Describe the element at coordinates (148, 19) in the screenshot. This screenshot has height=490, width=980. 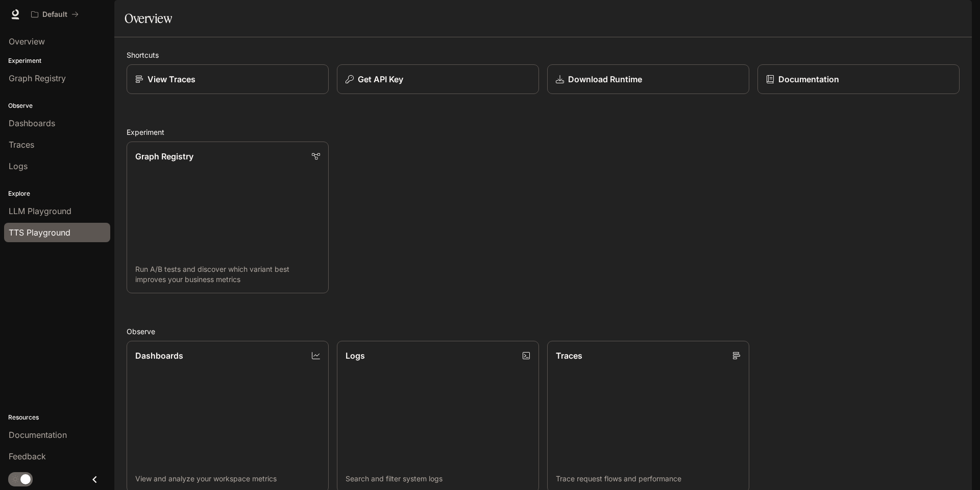
I see `h1: Overview` at that location.